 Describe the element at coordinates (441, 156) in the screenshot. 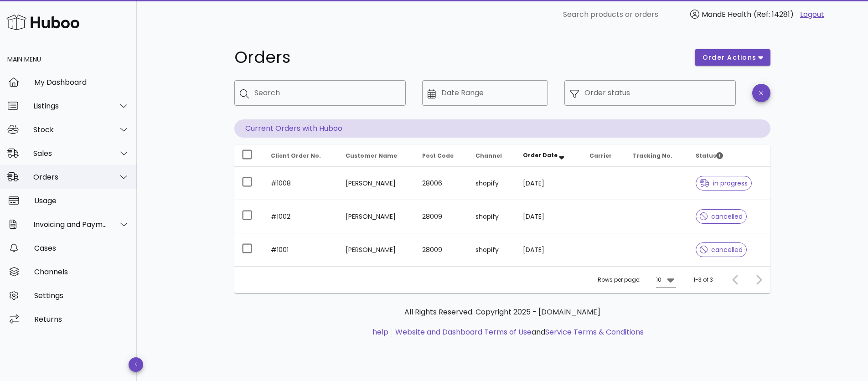

I see `th: Post Code` at that location.